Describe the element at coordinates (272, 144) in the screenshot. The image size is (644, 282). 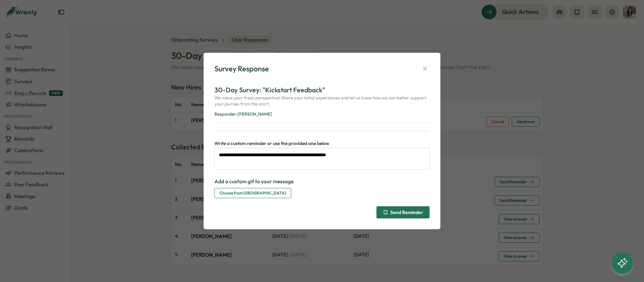
I see `label: Write a custom reminder or use the provided one below` at that location.